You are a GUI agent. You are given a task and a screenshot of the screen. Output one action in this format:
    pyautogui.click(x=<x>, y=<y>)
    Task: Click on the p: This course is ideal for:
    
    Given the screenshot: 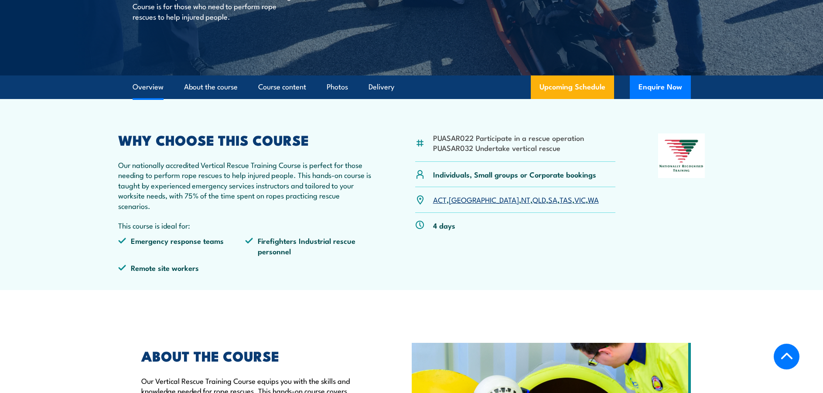 What is the action you would take?
    pyautogui.click(x=246, y=225)
    